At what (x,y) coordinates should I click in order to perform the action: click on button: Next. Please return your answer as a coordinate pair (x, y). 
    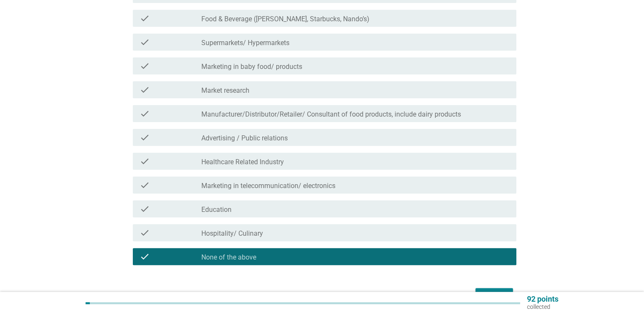
    Looking at the image, I should click on (494, 296).